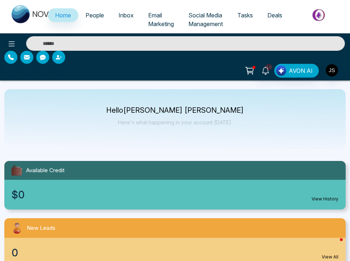  What do you see at coordinates (41, 228) in the screenshot?
I see `span: New Leads` at bounding box center [41, 228].